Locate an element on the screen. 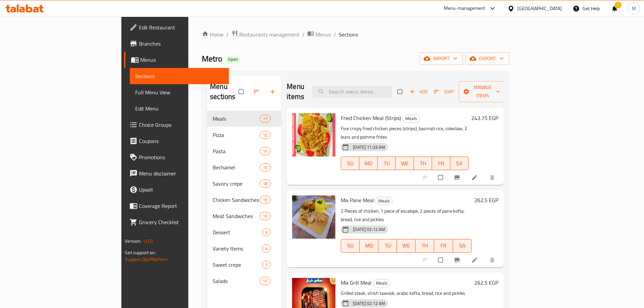 The image size is (644, 308). div: Chicken Sandwiches is located at coordinates (236, 200).